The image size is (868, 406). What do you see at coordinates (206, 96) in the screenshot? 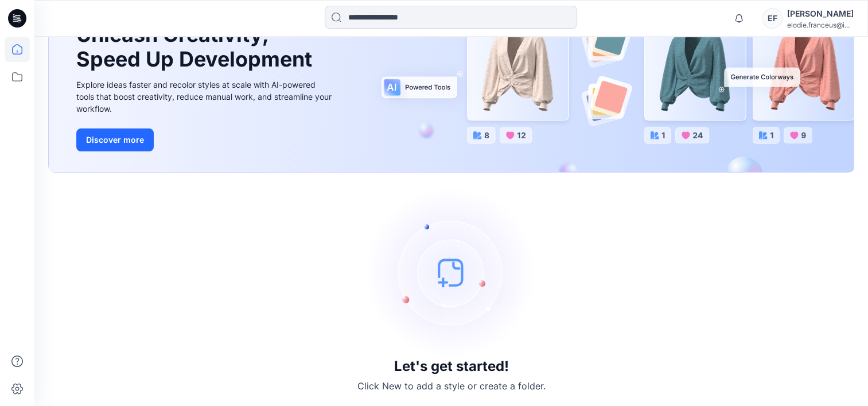
I see `div: Explore ideas faster and recolor styles at scale with AI-powered tools that boost creativity, red...` at bounding box center [206, 96].